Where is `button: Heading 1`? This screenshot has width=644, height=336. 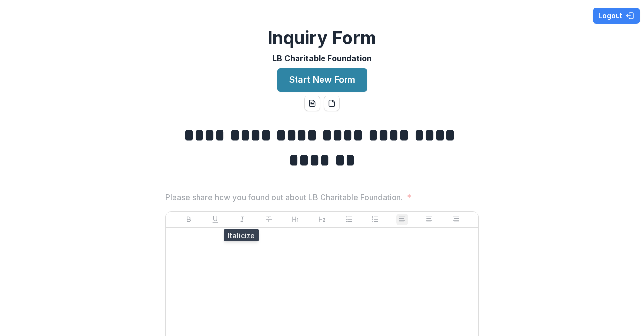
button: Heading 1 is located at coordinates (295, 219).